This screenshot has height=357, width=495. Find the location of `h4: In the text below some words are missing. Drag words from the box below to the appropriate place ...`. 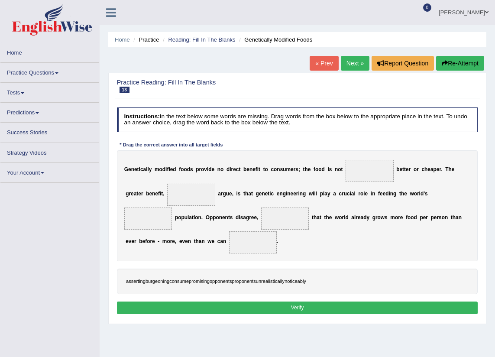

h4: In the text below some words are missing. Drag words from the box below to the appropriate place ... is located at coordinates (298, 120).